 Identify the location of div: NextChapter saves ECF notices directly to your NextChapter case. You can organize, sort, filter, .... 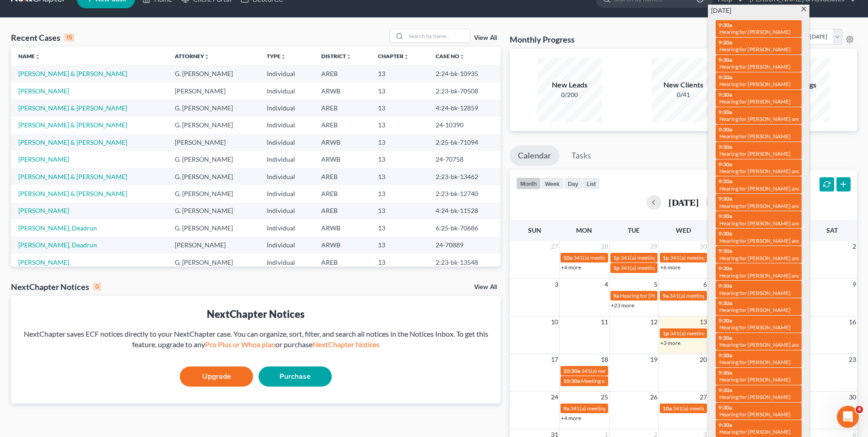
(255, 340).